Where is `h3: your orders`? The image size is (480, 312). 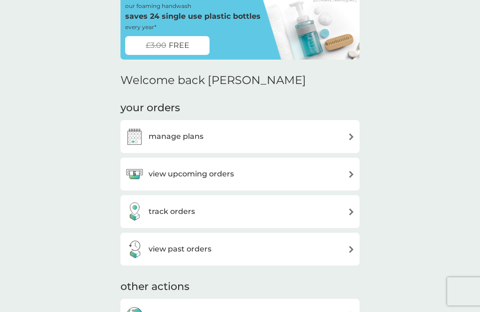 h3: your orders is located at coordinates (150, 108).